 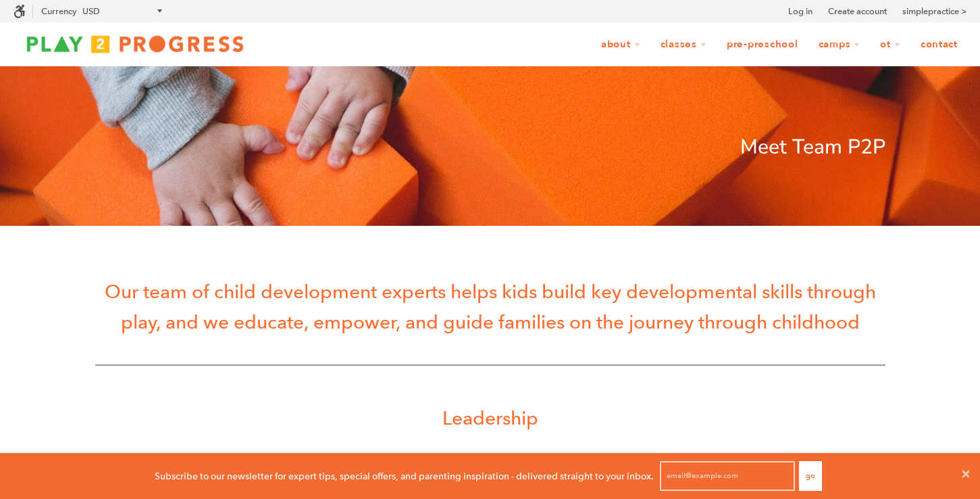 What do you see at coordinates (491, 307) in the screenshot?
I see `p: Our team of child development experts helps kids build key developmental skills through play, and...` at bounding box center [491, 307].